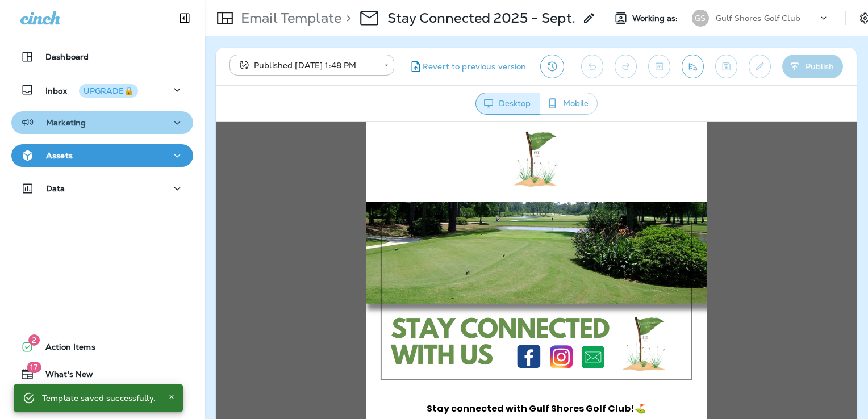  I want to click on p: Marketing, so click(65, 123).